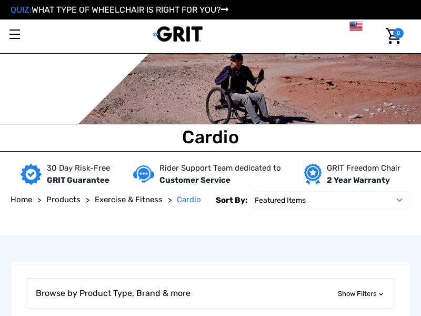 The image size is (421, 316). I want to click on span: 0, so click(399, 33).